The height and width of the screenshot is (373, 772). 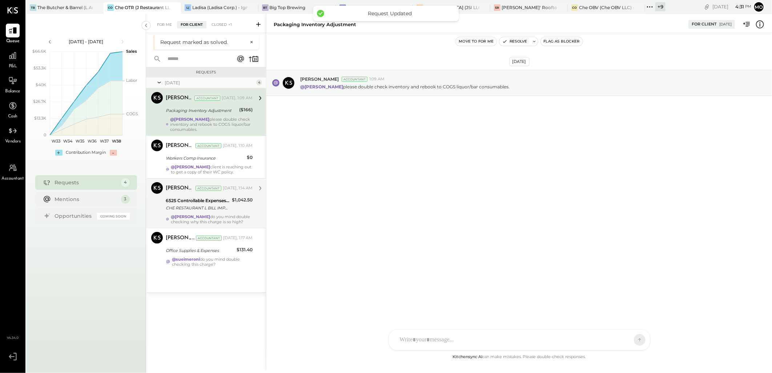 I want to click on button: Flag as Blocker, so click(x=561, y=41).